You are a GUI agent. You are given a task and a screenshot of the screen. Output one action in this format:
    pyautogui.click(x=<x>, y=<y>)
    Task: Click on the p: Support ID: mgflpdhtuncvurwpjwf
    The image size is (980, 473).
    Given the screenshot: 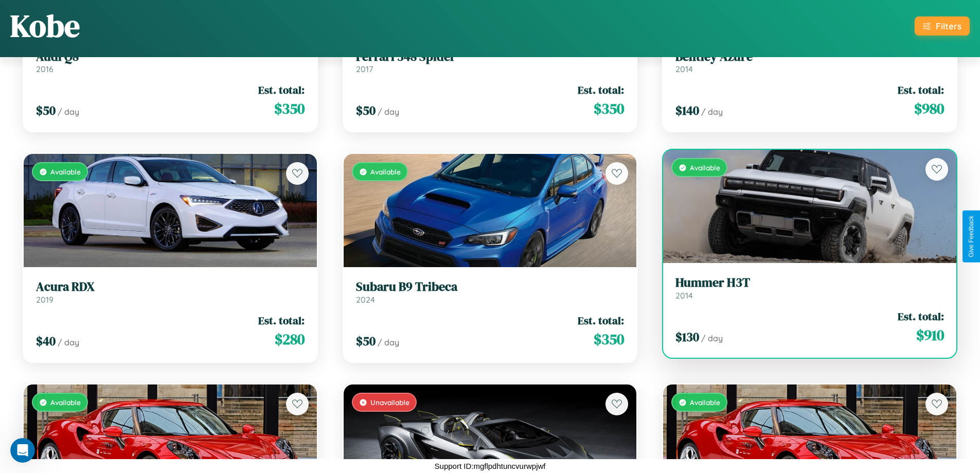 What is the action you would take?
    pyautogui.click(x=491, y=466)
    